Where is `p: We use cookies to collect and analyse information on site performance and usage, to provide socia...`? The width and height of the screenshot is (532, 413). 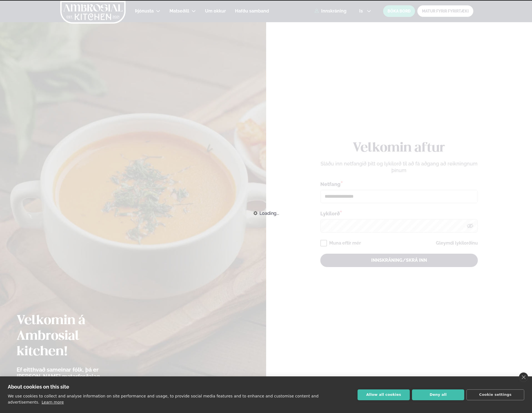
p: We use cookies to collect and analyse information on site performance and usage, to provide socia... is located at coordinates (163, 399).